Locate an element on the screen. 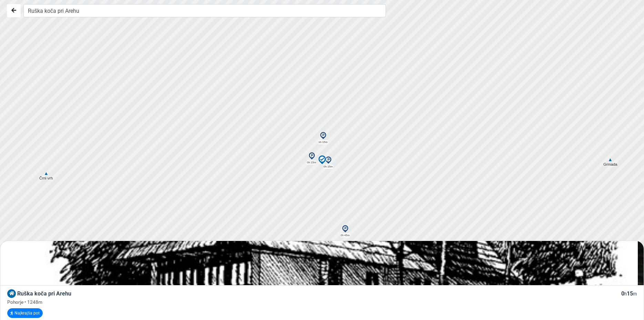  button: Najkrajša pot is located at coordinates (24, 313).